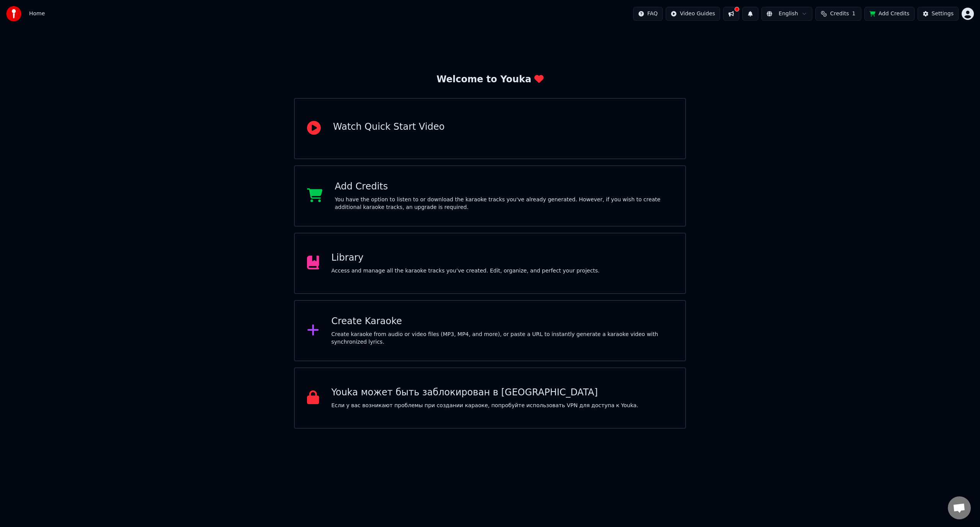 Image resolution: width=980 pixels, height=527 pixels. What do you see at coordinates (938, 14) in the screenshot?
I see `button: Settings` at bounding box center [938, 14].